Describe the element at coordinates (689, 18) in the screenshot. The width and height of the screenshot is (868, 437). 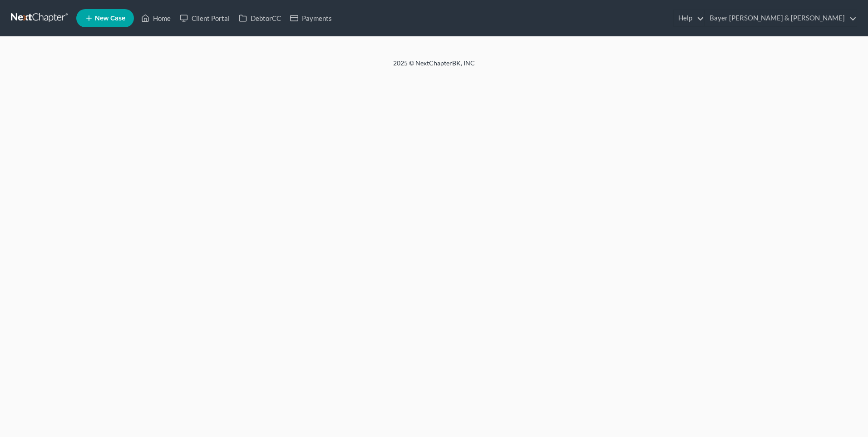
I see `a: Help` at that location.